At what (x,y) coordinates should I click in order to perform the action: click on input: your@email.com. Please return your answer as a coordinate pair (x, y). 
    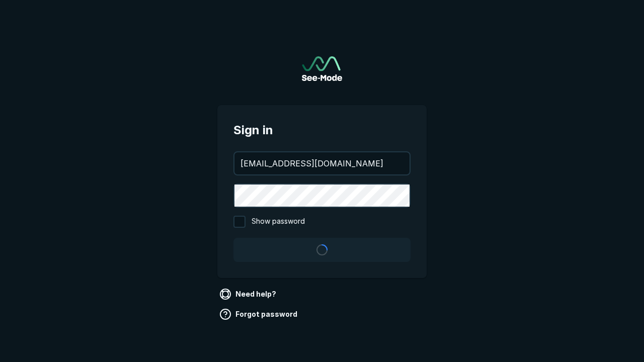
    Looking at the image, I should click on (322, 163).